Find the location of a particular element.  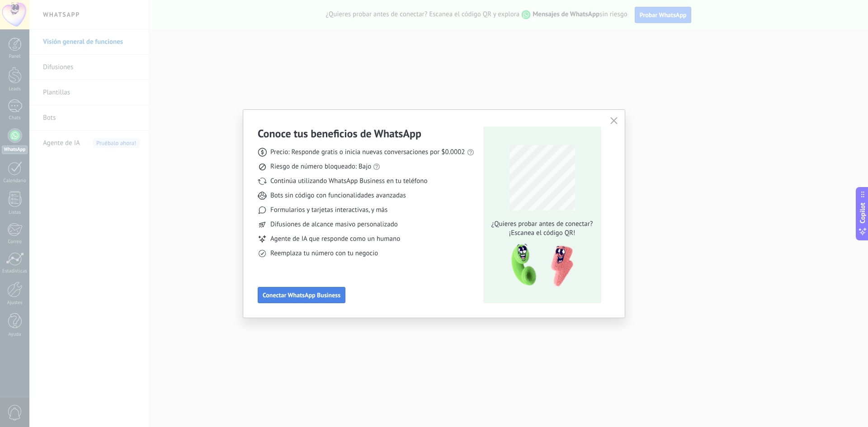

span: ¿Quieres probar antes de conectar? is located at coordinates (542, 224).